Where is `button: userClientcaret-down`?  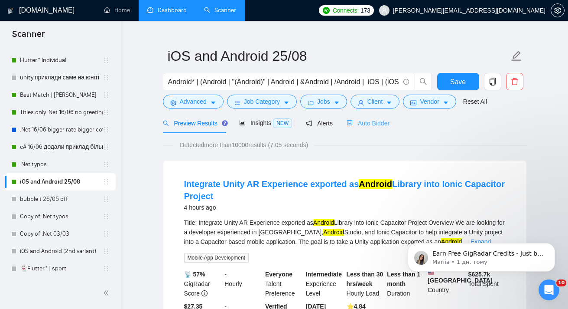
button: userClientcaret-down is located at coordinates (376, 101).